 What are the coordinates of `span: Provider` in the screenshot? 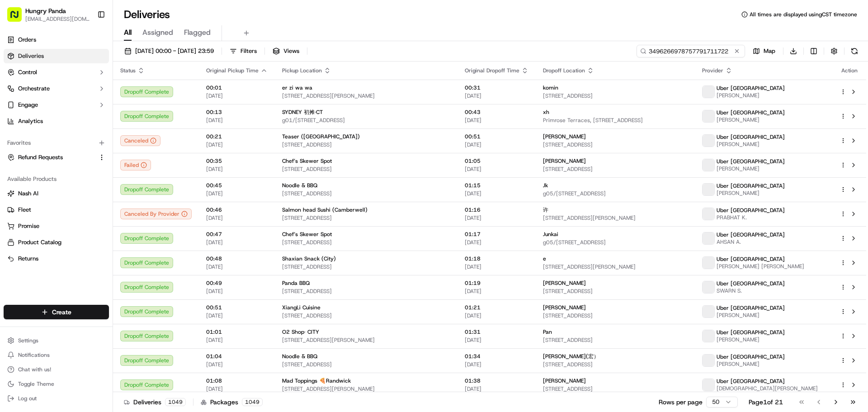 It's located at (713, 71).